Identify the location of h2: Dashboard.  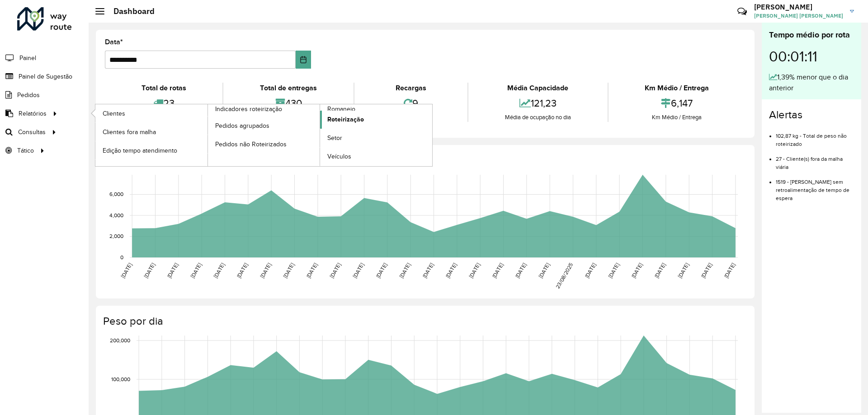
(129, 11).